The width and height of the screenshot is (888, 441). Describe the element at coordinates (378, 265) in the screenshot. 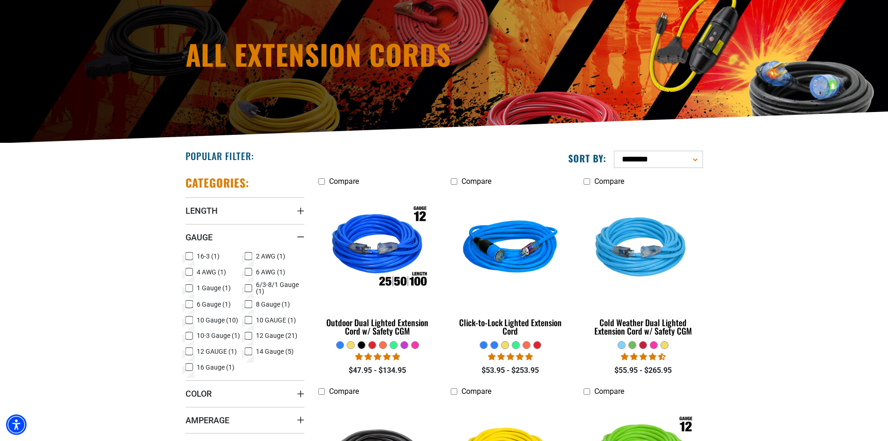

I see `a: Outdoor Dual Lighted Extension Cord w/ Safety CGM Outdoor Dual Lighted Extension Cord w/ Safety CGM` at that location.